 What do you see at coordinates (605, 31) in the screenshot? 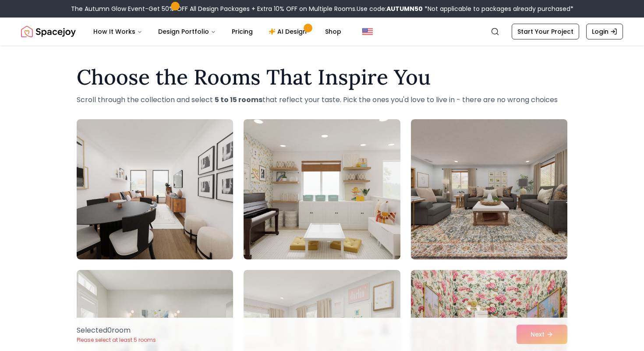
I see `a: Login` at bounding box center [605, 31].